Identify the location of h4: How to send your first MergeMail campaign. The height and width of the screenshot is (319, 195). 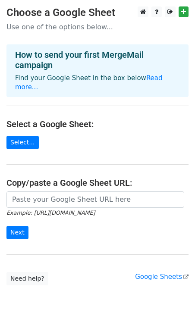
(98, 60).